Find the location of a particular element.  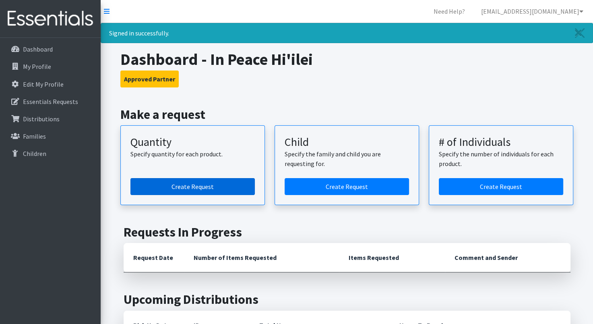

button: Approved Partner is located at coordinates (149, 79).